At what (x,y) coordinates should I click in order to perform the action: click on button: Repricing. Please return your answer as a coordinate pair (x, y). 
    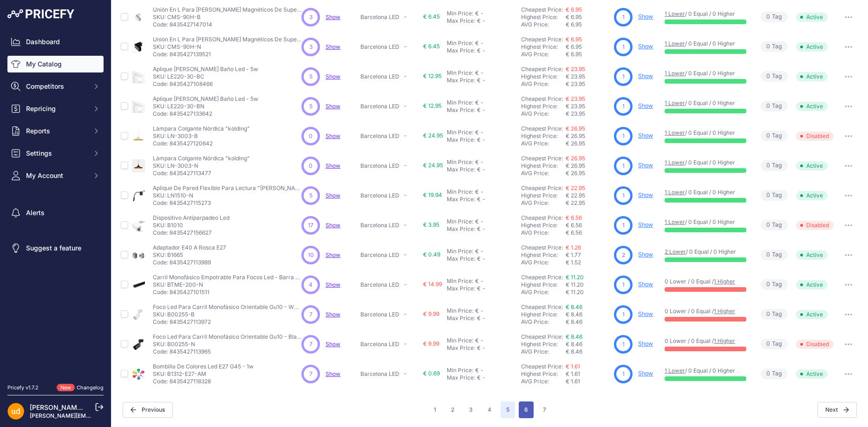
    Looking at the image, I should click on (55, 109).